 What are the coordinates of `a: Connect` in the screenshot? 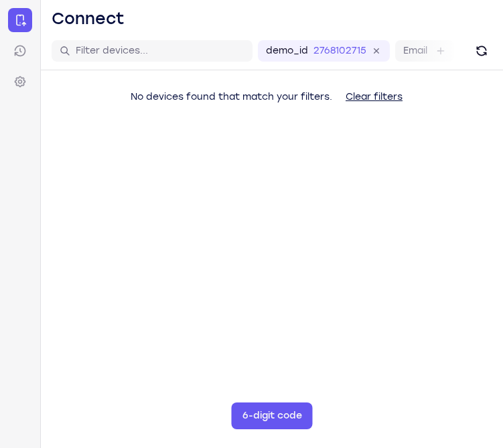 It's located at (20, 20).